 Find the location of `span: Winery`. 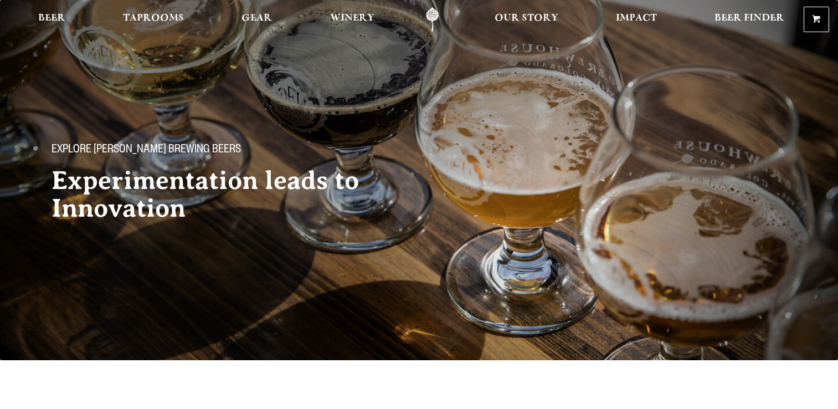

span: Winery is located at coordinates (352, 18).